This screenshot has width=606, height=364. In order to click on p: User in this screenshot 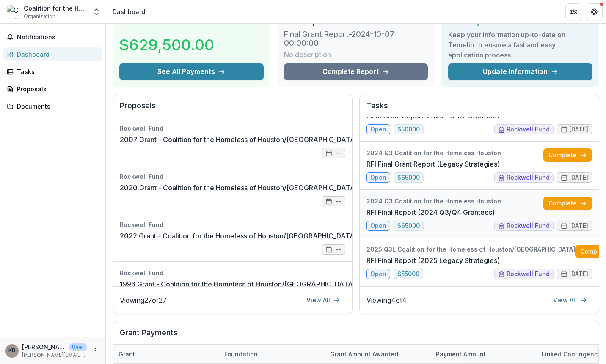, I will do `click(77, 347)`.